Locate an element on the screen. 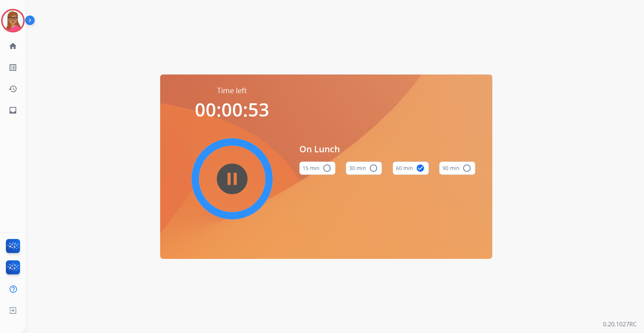 The height and width of the screenshot is (333, 644). mat-icon: check_circle is located at coordinates (420, 168).